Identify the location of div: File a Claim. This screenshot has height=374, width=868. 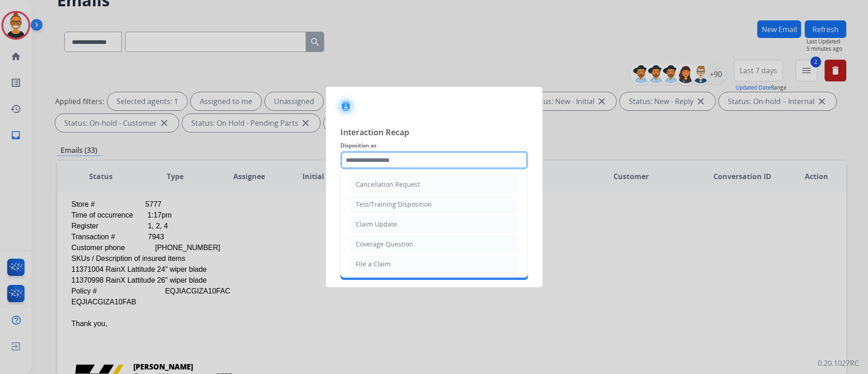
(373, 264).